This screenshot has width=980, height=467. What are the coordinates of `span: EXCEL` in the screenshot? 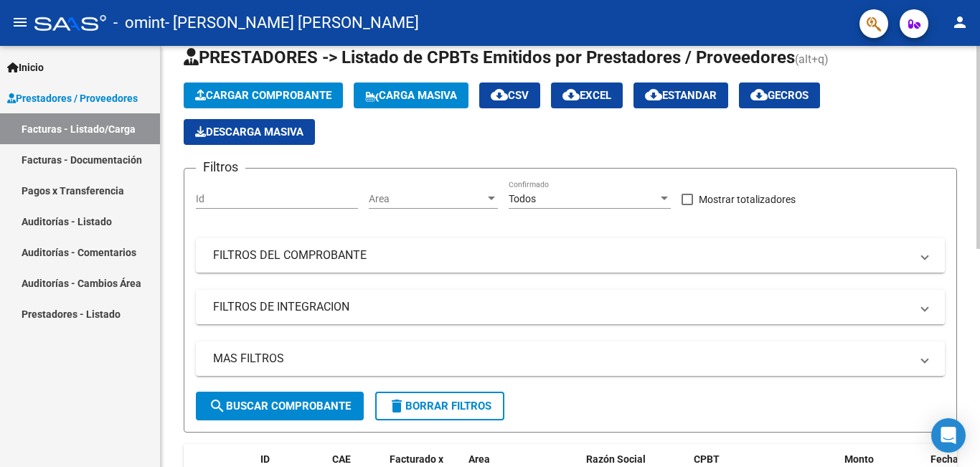 It's located at (586, 96).